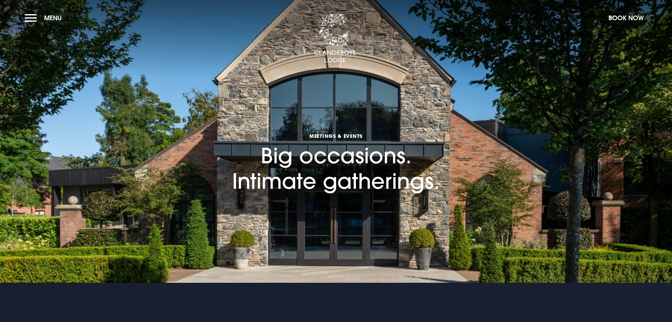  Describe the element at coordinates (45, 18) in the screenshot. I see `button: Menu` at that location.